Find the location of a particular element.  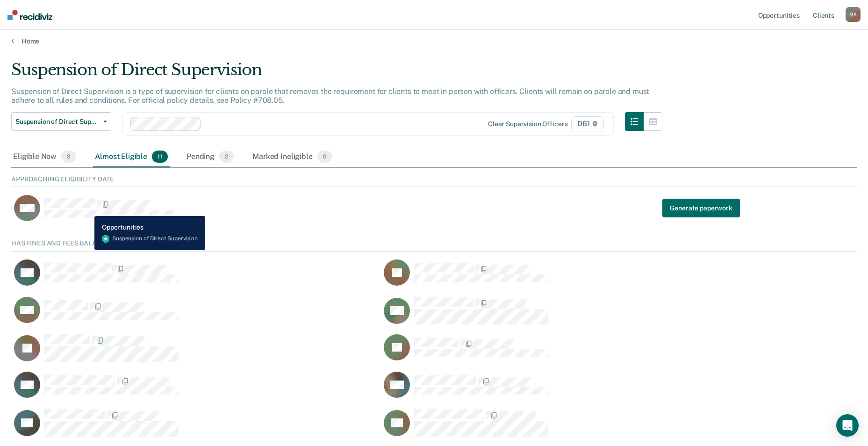

div: CaseloadOpportunityCell-00603849 is located at coordinates (196, 278).